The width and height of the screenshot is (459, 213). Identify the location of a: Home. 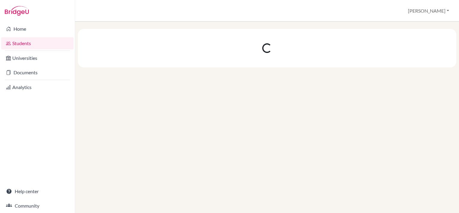
(37, 29).